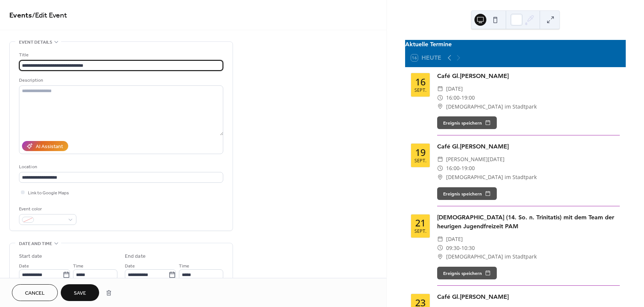 This screenshot has height=307, width=644. Describe the element at coordinates (35, 42) in the screenshot. I see `span: Event details` at that location.